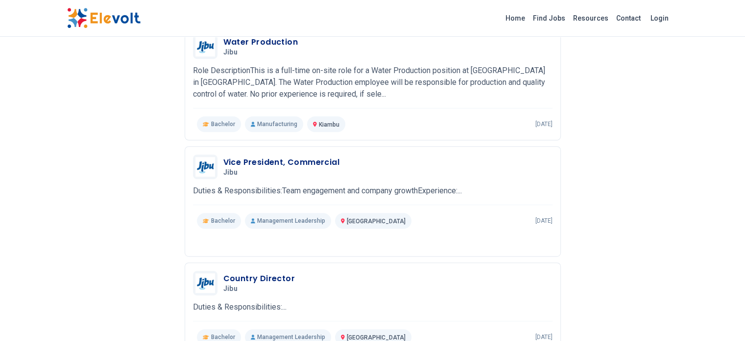  What do you see at coordinates (515, 18) in the screenshot?
I see `a: Home` at bounding box center [515, 18].